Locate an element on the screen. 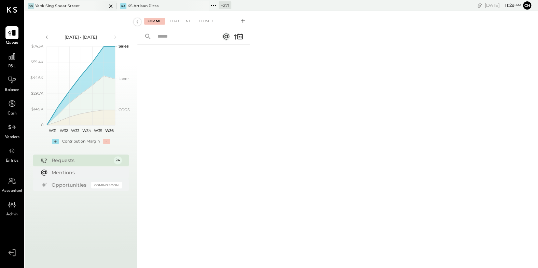  text: $14.9K is located at coordinates (37, 109).